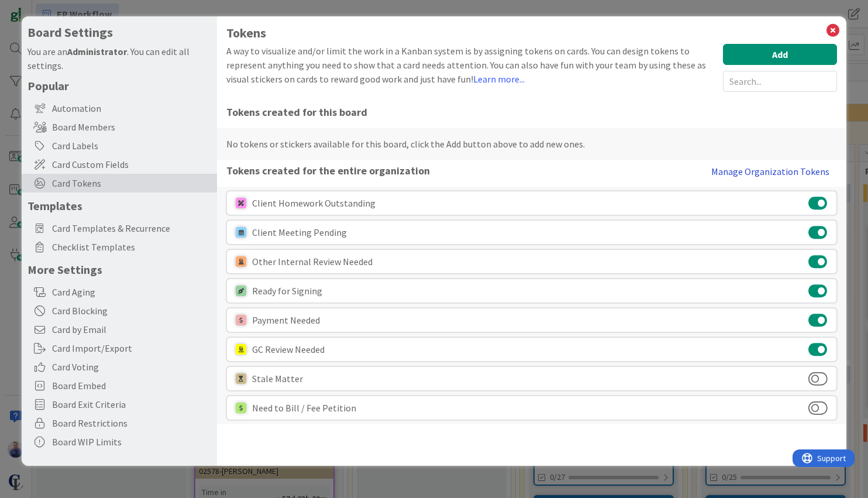 This screenshot has height=498, width=868. I want to click on span: Card Tokens, so click(131, 183).